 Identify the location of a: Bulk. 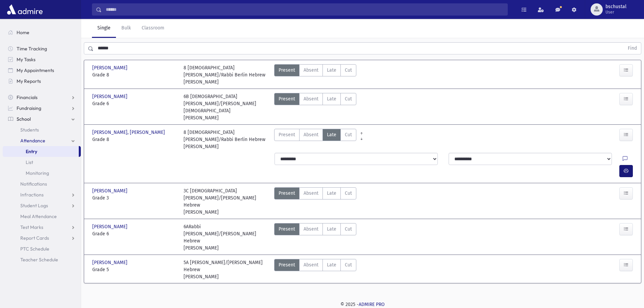
(126, 28).